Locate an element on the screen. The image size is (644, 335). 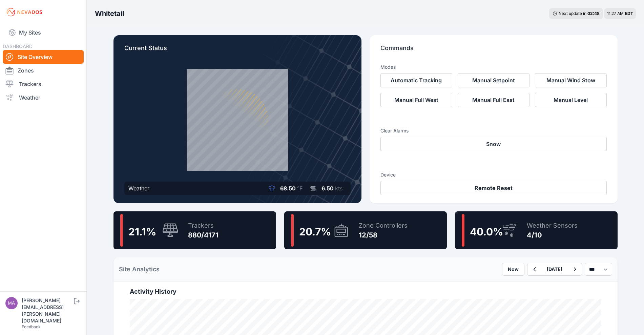
div: Zone Controllers is located at coordinates (383, 226).